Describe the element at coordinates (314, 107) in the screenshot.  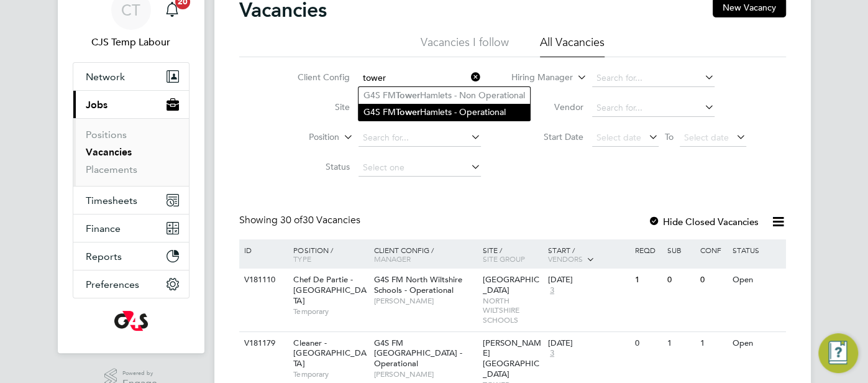
I see `label: Site` at that location.